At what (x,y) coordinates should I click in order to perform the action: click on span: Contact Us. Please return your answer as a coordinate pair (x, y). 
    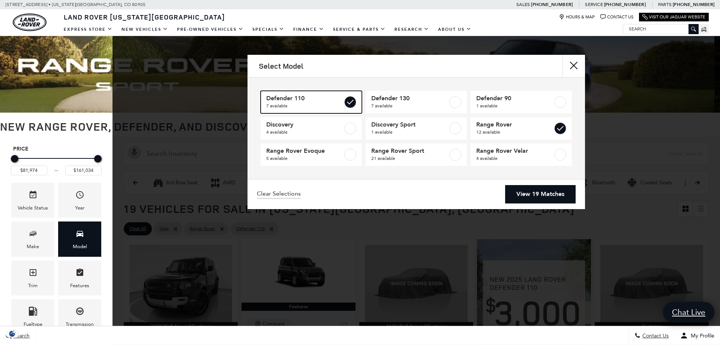
    Looking at the image, I should click on (654, 335).